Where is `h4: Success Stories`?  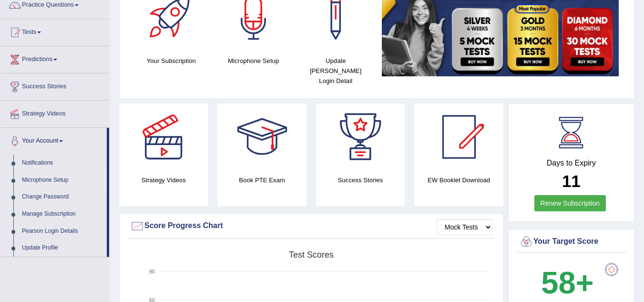
h4: Success Stories is located at coordinates (360, 180).